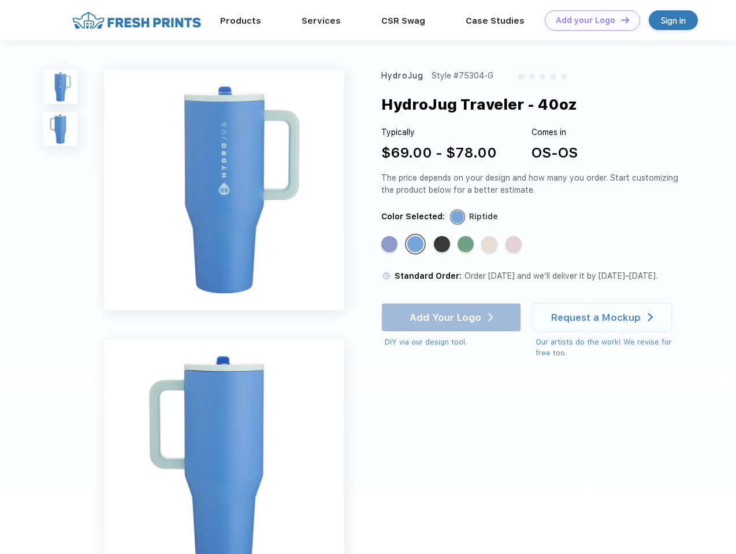 Image resolution: width=736 pixels, height=554 pixels. I want to click on div: $69.00 - $78.00, so click(439, 153).